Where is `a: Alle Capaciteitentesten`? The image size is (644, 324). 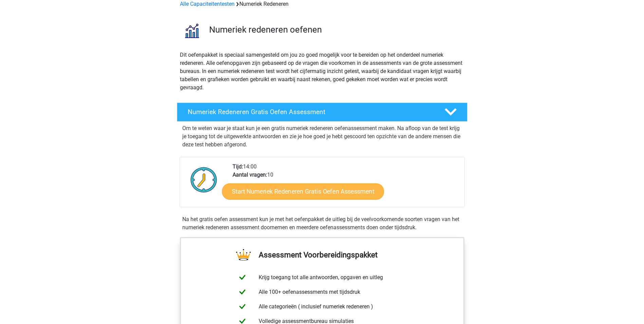
a: Alle Capaciteitentesten is located at coordinates (207, 3).